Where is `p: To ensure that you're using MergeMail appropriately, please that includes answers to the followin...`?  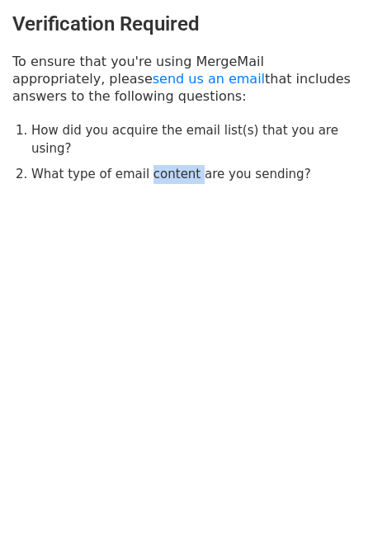
p: To ensure that you're using MergeMail appropriately, please that includes answers to the followin... is located at coordinates (186, 78).